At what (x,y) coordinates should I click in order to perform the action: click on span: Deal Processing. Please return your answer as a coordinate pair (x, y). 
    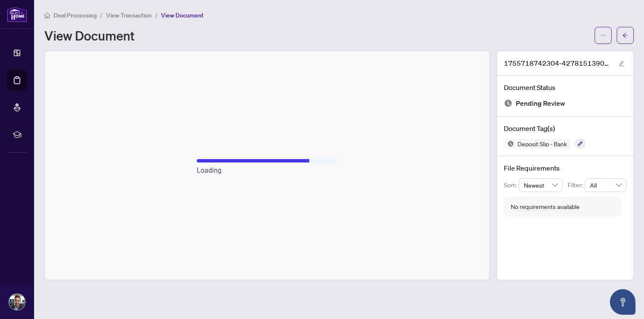
    Looking at the image, I should click on (75, 16).